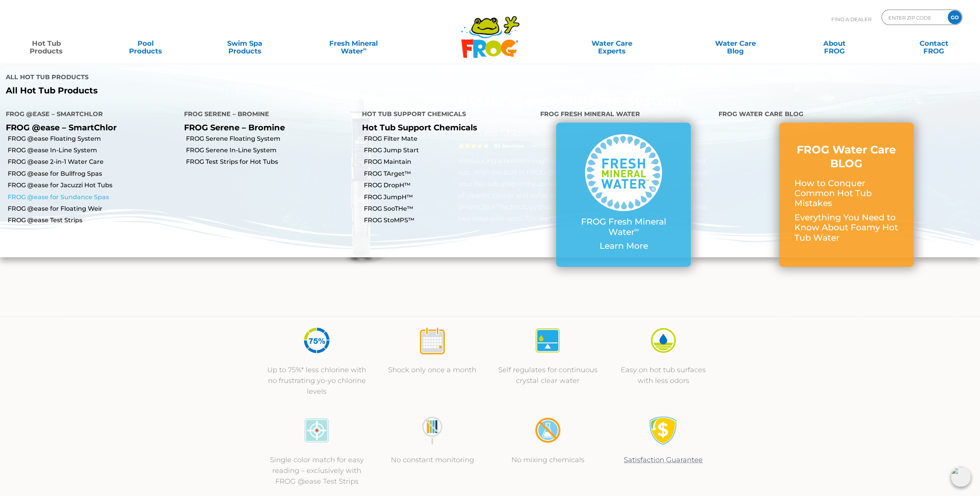 This screenshot has width=980, height=496. What do you see at coordinates (548, 340) in the screenshot?
I see `img: icon-atease-self-regulates` at bounding box center [548, 340].